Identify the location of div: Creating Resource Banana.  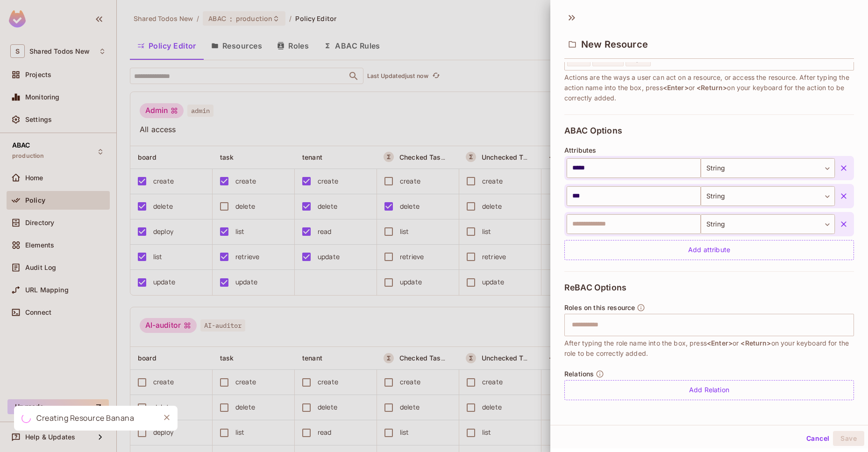
(85, 418).